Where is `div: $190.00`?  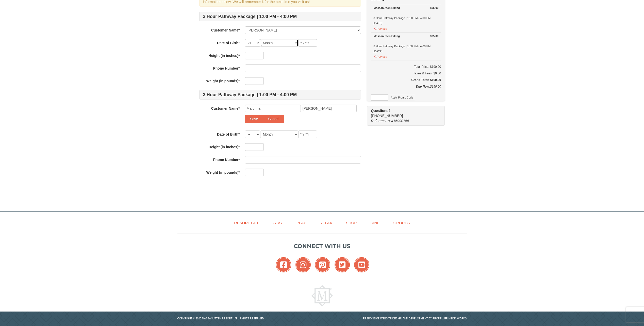
div: $190.00 is located at coordinates (406, 89).